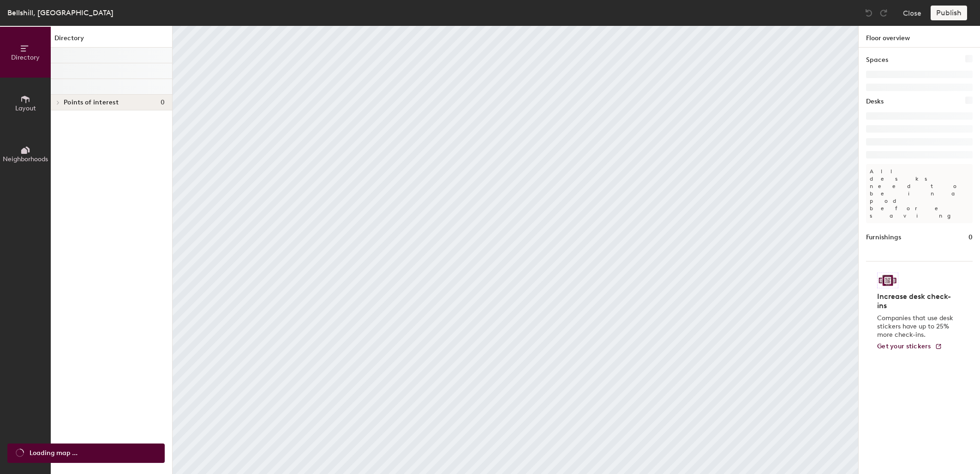 This screenshot has width=980, height=474. Describe the element at coordinates (888, 280) in the screenshot. I see `img: Sticker logo` at that location.